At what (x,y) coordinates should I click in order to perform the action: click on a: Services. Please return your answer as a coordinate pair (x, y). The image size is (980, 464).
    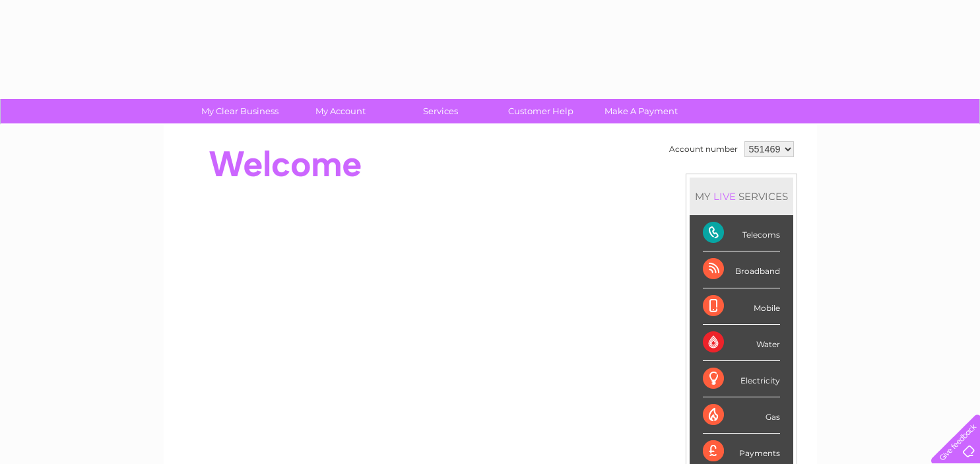
    Looking at the image, I should click on (440, 111).